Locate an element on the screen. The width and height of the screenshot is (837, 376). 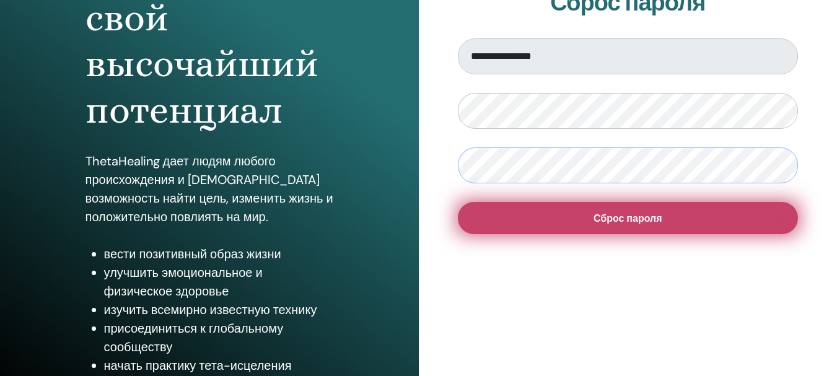
li: улучшить эмоциональное и физическое здоровье is located at coordinates (219, 282).